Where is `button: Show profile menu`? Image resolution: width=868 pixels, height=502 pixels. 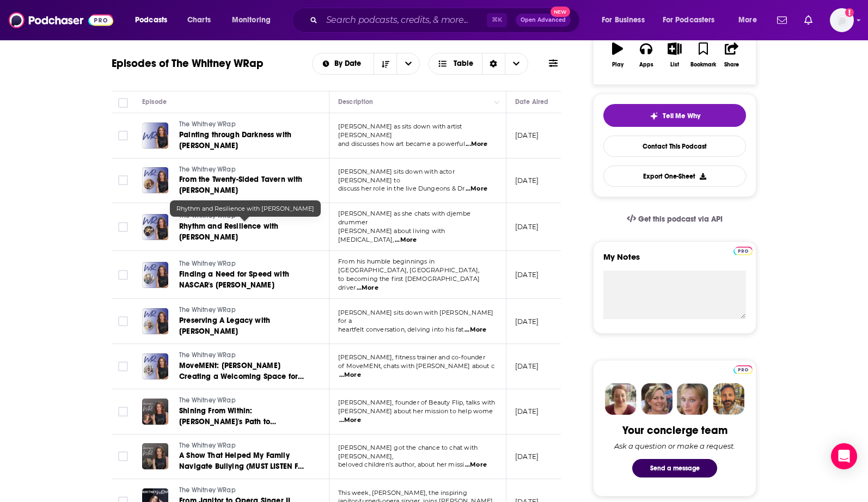 button: Show profile menu is located at coordinates (841, 21).